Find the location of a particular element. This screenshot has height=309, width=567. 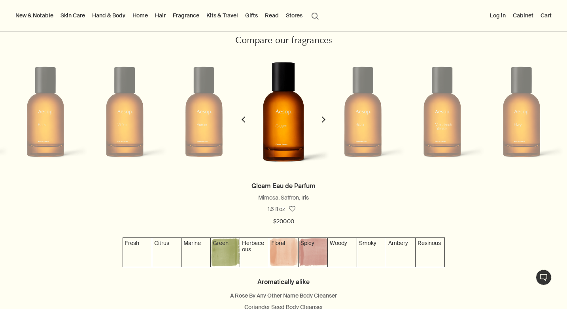

a: A Rose By Any Other Name Body Cleanser is located at coordinates (283, 296).